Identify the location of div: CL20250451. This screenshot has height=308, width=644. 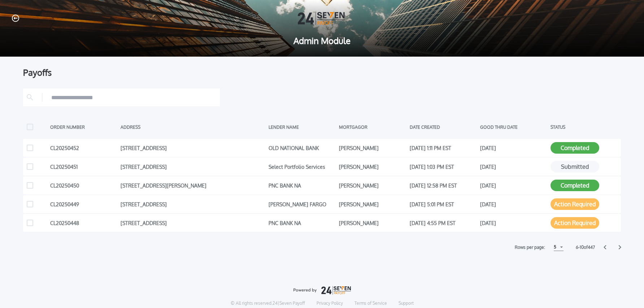
(83, 166).